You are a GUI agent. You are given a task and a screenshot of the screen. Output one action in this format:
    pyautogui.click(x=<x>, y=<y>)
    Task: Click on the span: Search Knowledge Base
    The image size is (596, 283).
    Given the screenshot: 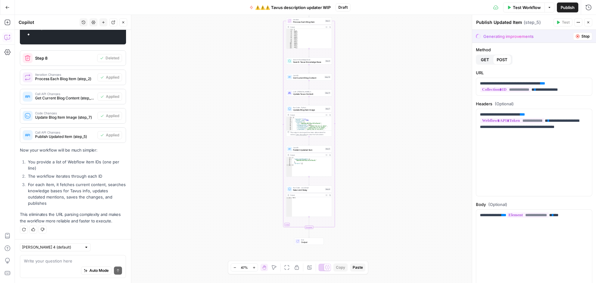 What is the action you would take?
    pyautogui.click(x=308, y=60)
    